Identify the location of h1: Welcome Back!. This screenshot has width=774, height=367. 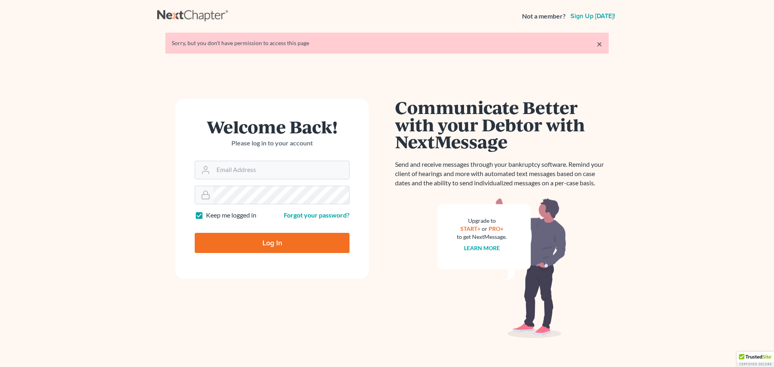
(272, 127).